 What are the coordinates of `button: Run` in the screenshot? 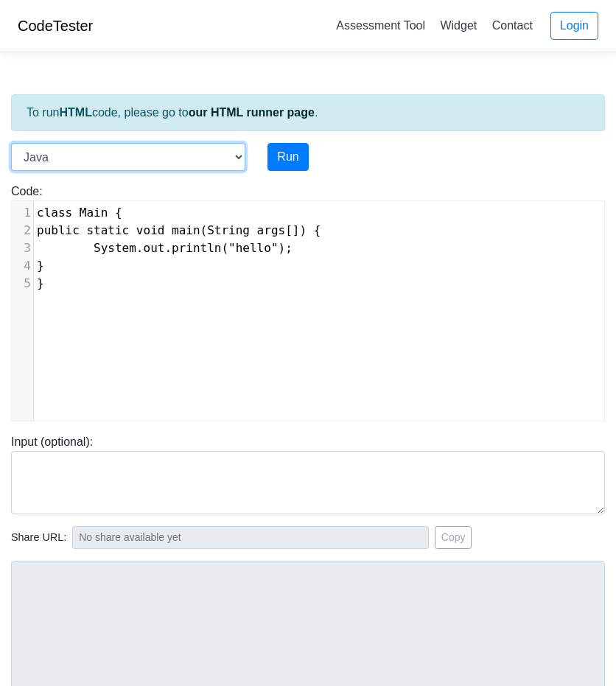 It's located at (288, 157).